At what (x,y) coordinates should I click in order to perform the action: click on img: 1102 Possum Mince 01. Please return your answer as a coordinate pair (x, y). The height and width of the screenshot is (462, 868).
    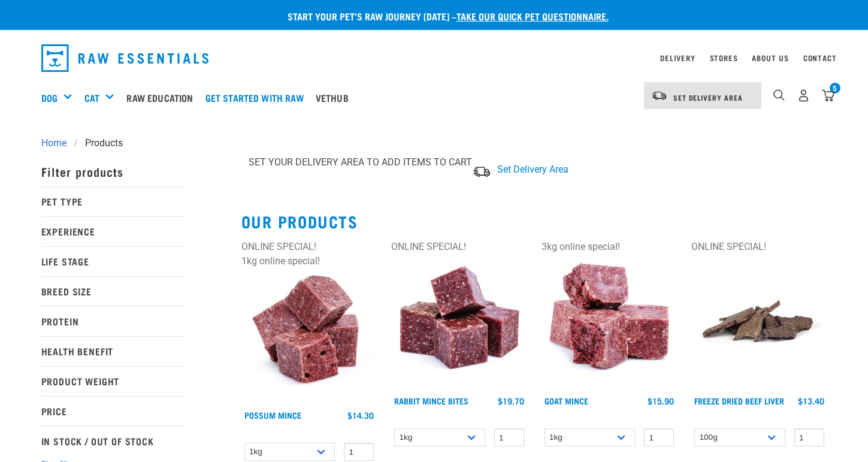
    Looking at the image, I should click on (309, 336).